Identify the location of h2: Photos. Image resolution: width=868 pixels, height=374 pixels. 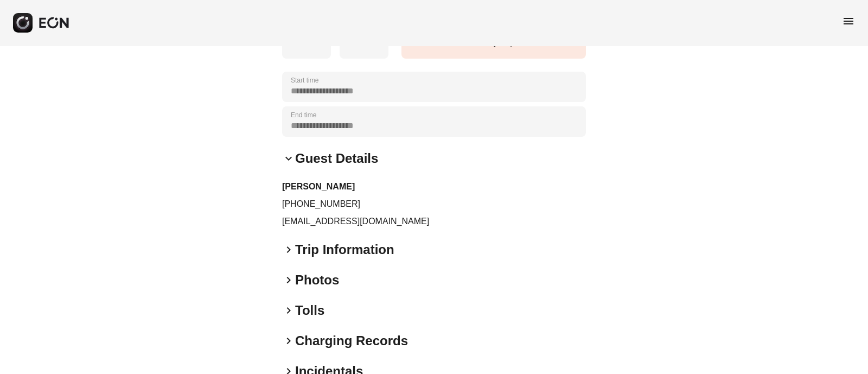
(317, 280).